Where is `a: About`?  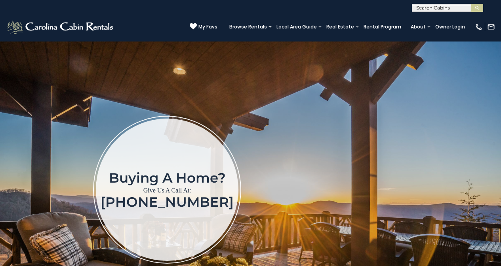 a: About is located at coordinates (418, 27).